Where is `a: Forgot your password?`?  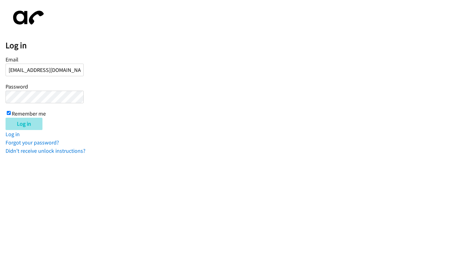
a: Forgot your password? is located at coordinates (32, 143).